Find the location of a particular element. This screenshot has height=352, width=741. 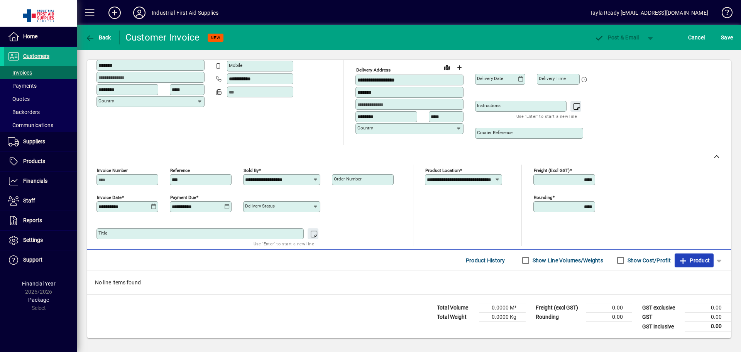

span: Support is located at coordinates (33, 259).